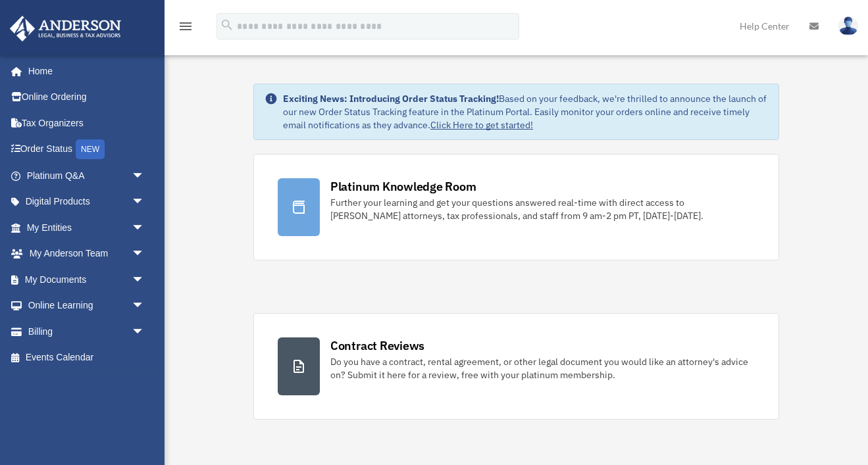 The image size is (868, 465). I want to click on div: Further your learning and get your questions answered real-time with direct access to [PERSON_NAM..., so click(542, 209).